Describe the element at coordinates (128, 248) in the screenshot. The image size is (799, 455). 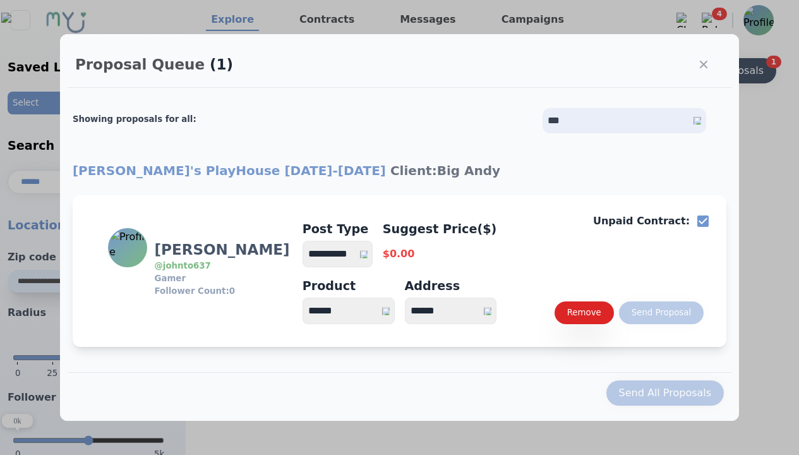
I see `img: Profile` at that location.